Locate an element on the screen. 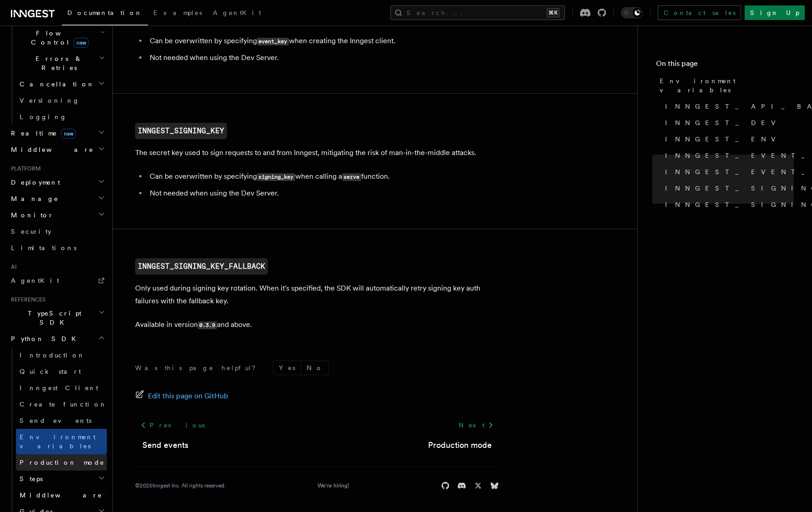  span: Python SDK is located at coordinates (44, 339).